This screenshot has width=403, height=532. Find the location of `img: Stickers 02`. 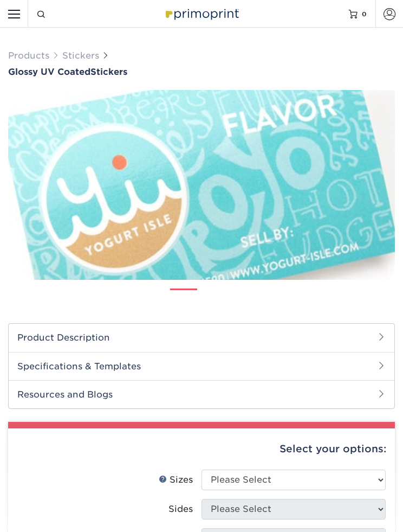

img: Stickers 02 is located at coordinates (220, 297).